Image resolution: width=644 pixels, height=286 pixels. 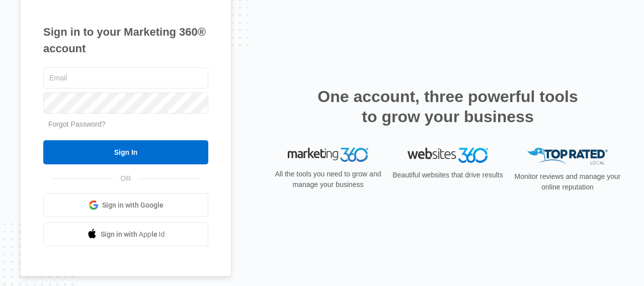 What do you see at coordinates (567, 156) in the screenshot?
I see `img: Top Rated Local` at bounding box center [567, 156].